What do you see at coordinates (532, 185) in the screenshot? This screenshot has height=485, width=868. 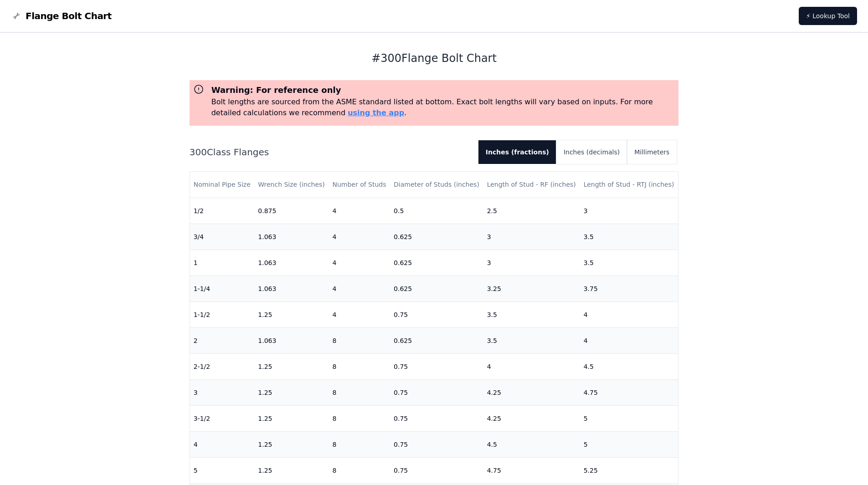 I see `th: Length of Stud - RF (inches)` at bounding box center [532, 185].